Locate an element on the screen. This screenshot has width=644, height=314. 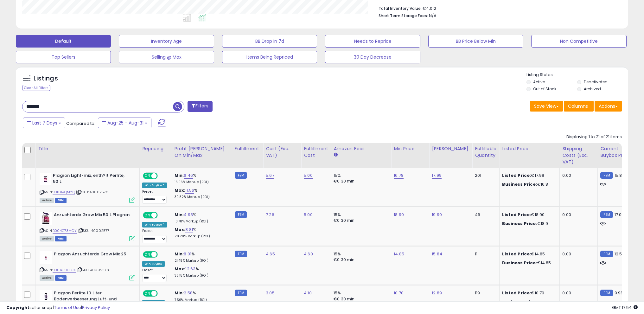
div: 46 is located at coordinates (485, 215).